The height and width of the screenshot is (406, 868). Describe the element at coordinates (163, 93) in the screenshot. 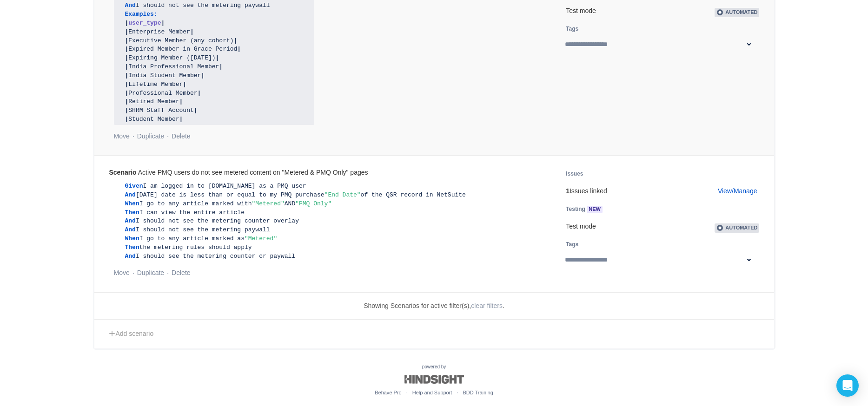

I see `span: Professional Member` at that location.